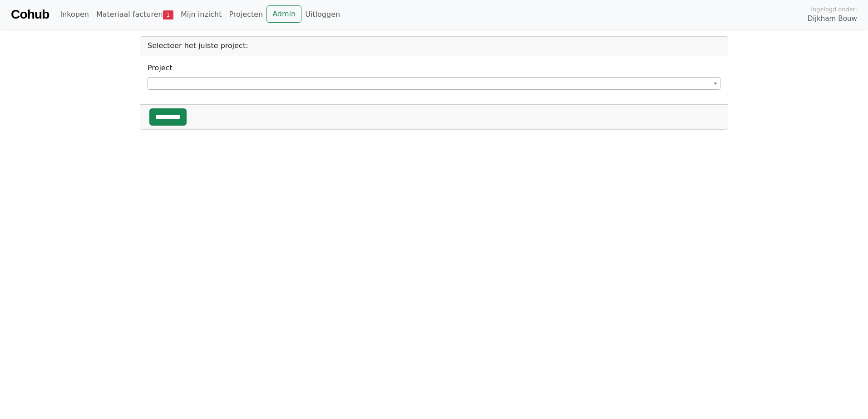  What do you see at coordinates (30, 15) in the screenshot?
I see `a: Cohub` at bounding box center [30, 15].